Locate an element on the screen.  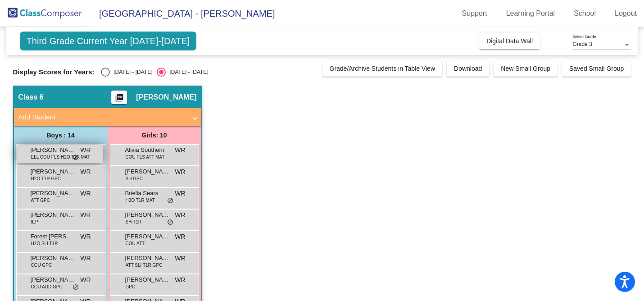
span: COU ADD GPC is located at coordinates (47, 287).